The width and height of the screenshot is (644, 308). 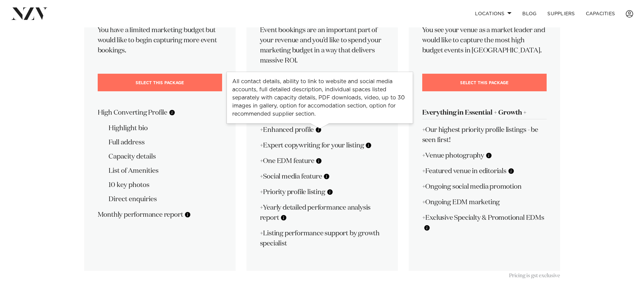 What do you see at coordinates (166, 156) in the screenshot?
I see `li: Capacity details` at bounding box center [166, 156].